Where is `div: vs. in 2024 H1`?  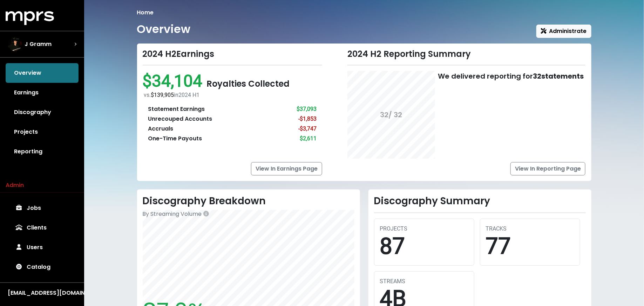
div: vs. in 2024 H1 is located at coordinates (233, 95).